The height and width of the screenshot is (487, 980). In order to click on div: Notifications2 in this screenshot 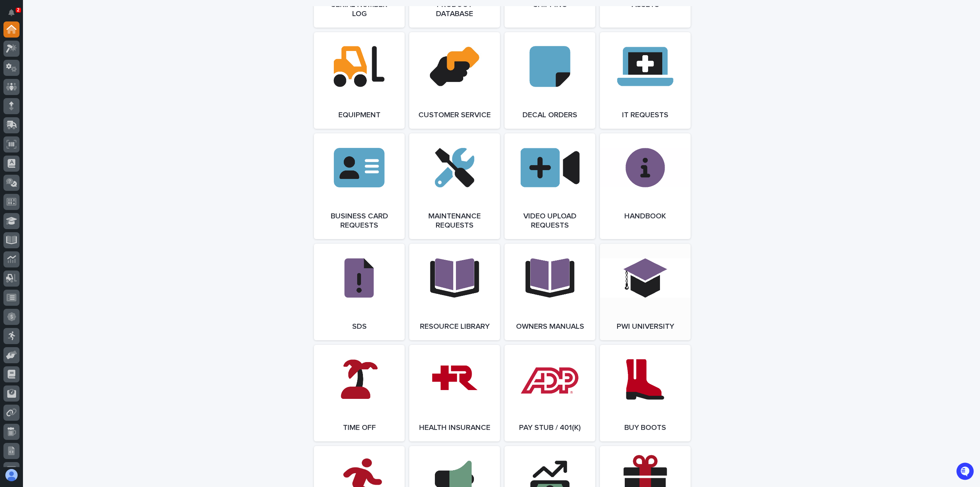, I will do `click(15, 15)`.